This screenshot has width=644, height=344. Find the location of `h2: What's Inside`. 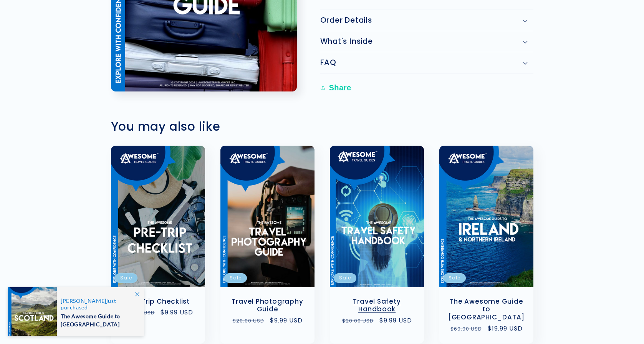

h2: What's Inside is located at coordinates (346, 42).